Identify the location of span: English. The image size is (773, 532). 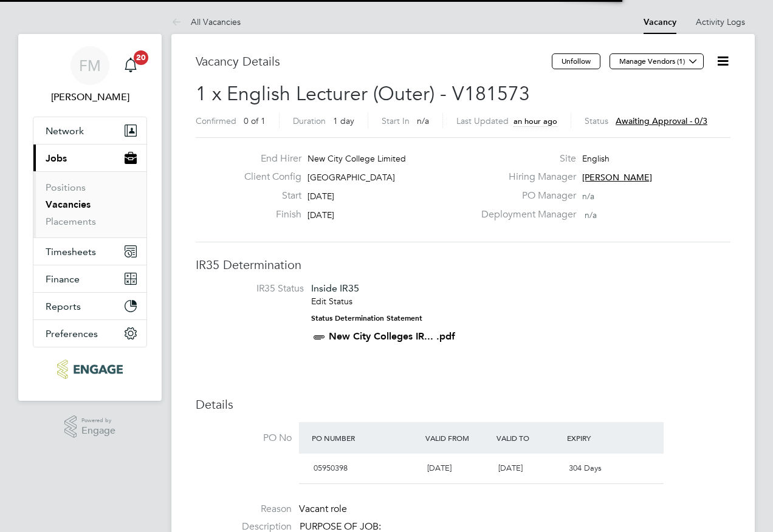
(595, 158).